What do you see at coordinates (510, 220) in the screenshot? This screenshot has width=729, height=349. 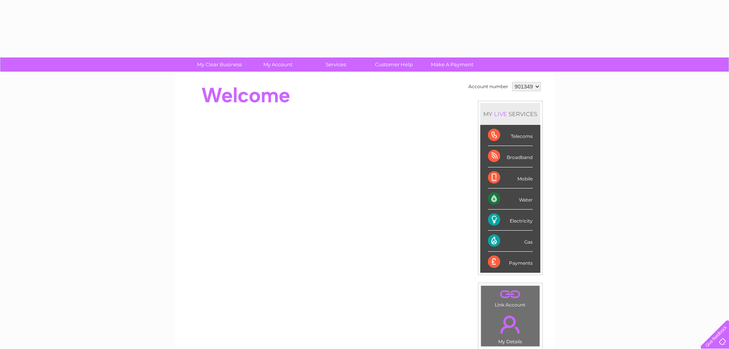 I see `div: Electricity` at bounding box center [510, 220].